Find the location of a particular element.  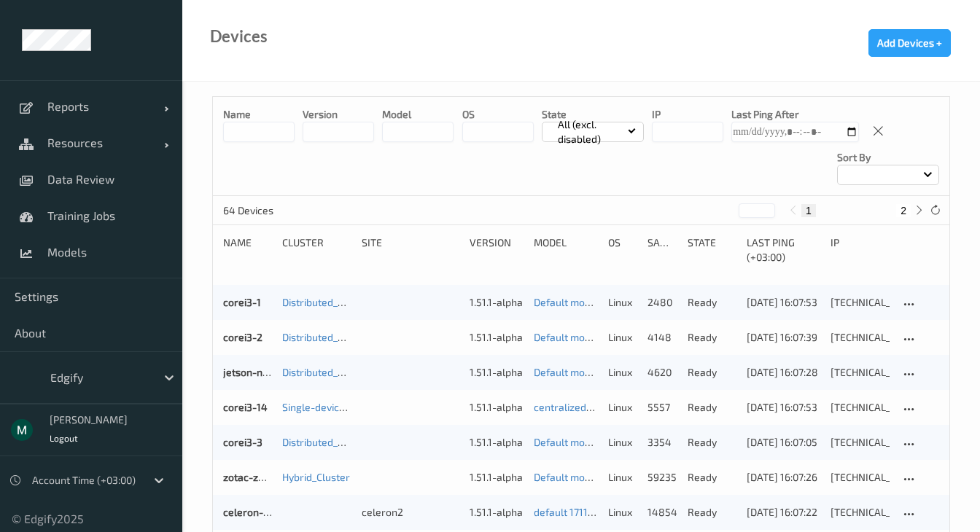

p: model is located at coordinates (418, 115).